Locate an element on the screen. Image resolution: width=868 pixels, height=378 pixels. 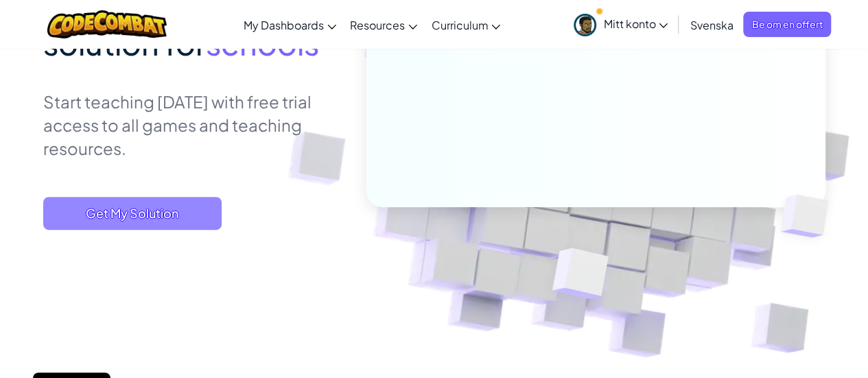
span: Svenska is located at coordinates (711, 25).